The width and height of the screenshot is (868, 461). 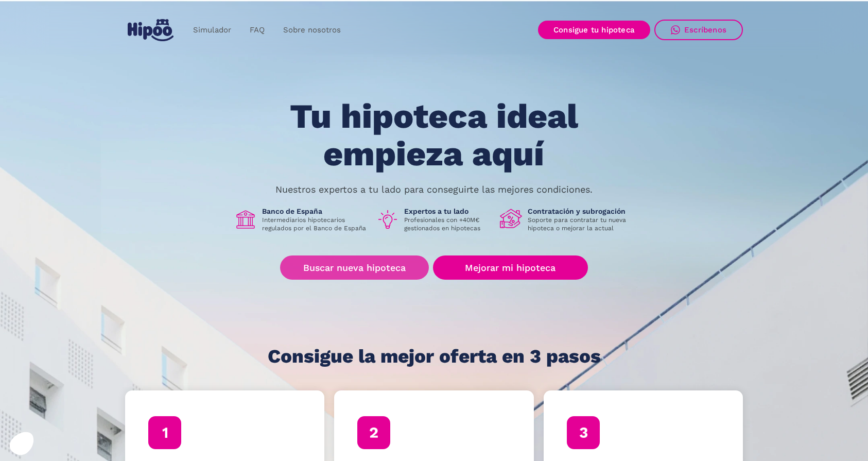 I want to click on p: Nuestros expertos a tu lado para conseguirte las mejores condiciones., so click(x=434, y=190).